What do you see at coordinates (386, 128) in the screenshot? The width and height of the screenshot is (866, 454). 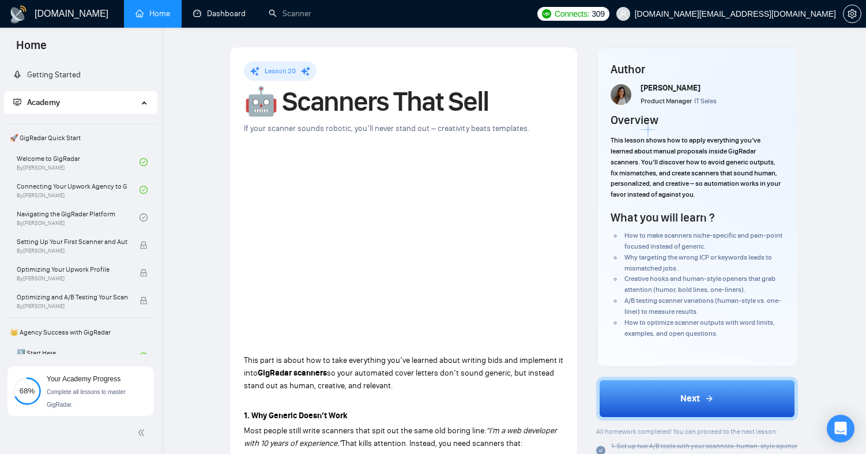 I see `span: If your scanner sounds robotic, you’ll never stand out – creativity beats templates.` at bounding box center [386, 128].